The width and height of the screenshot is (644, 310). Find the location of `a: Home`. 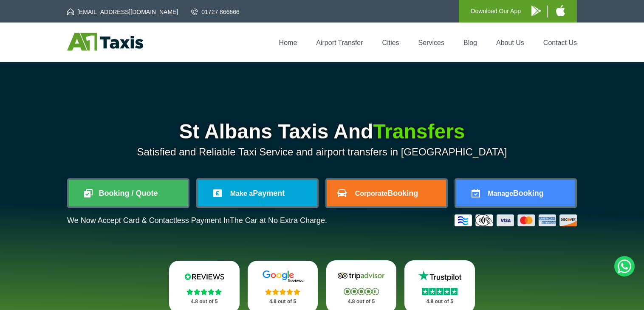

a: Home is located at coordinates (288, 42).